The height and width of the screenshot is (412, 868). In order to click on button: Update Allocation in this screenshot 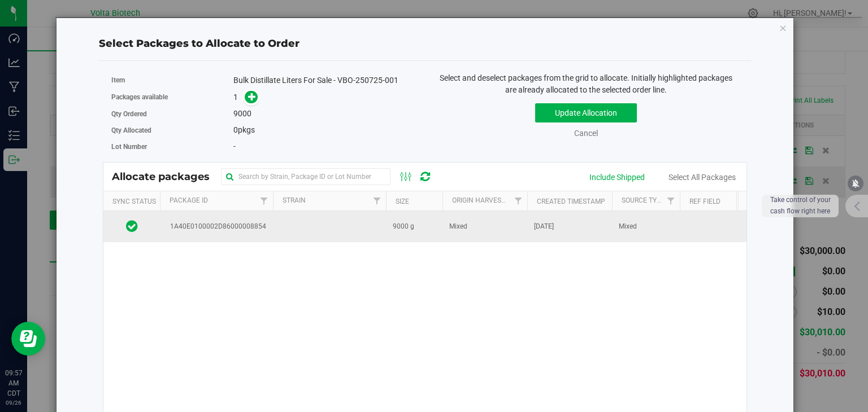, I will do `click(586, 113)`.